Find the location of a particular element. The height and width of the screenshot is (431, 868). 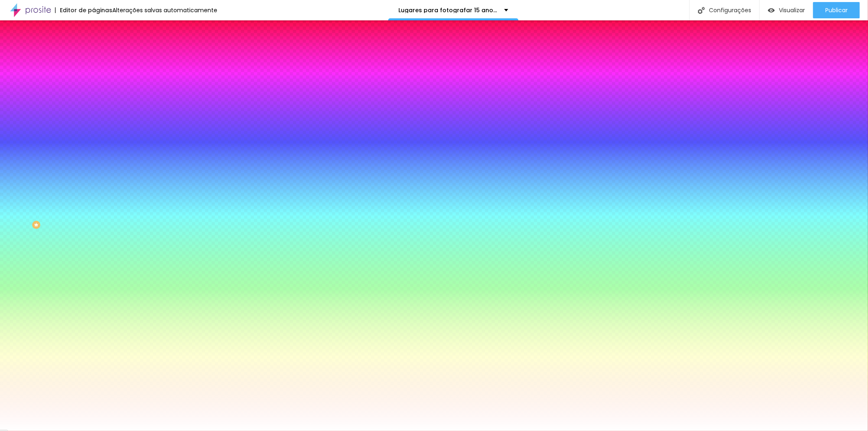

font: Visualizar is located at coordinates (792, 10).